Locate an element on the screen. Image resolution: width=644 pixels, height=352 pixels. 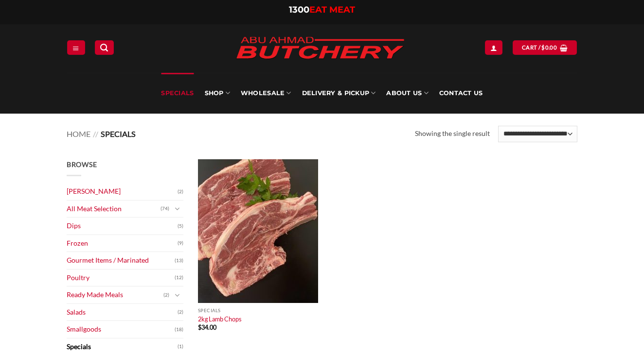
span: Browse is located at coordinates (82, 164).